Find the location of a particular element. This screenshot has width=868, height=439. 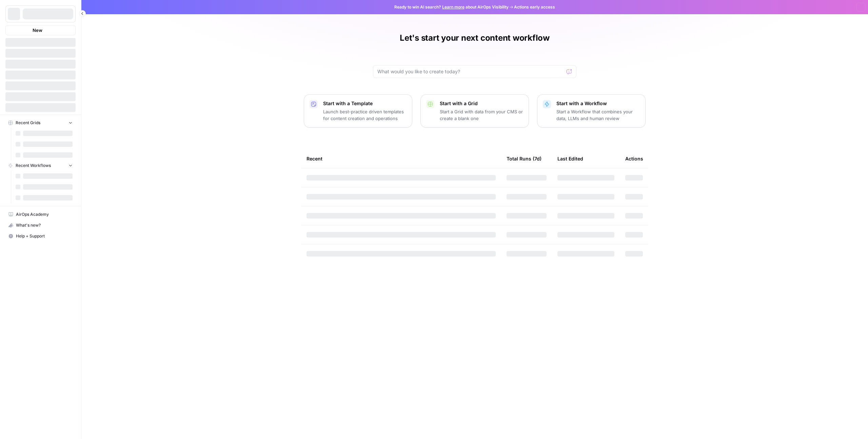

p: Start with a Template is located at coordinates (365, 103).